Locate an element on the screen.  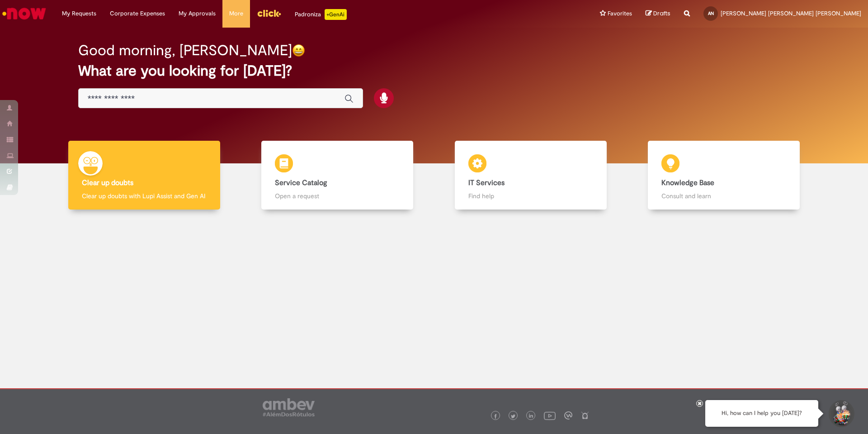
div: Padroniza is located at coordinates (321, 15).